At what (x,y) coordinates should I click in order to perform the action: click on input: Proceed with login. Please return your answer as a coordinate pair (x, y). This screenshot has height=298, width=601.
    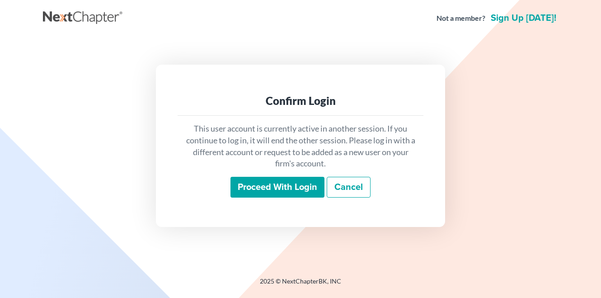
    Looking at the image, I should click on (277, 187).